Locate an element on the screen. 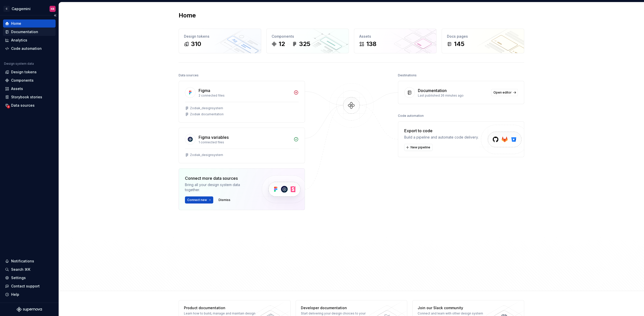 The image size is (644, 316). div: 145 is located at coordinates (459, 44).